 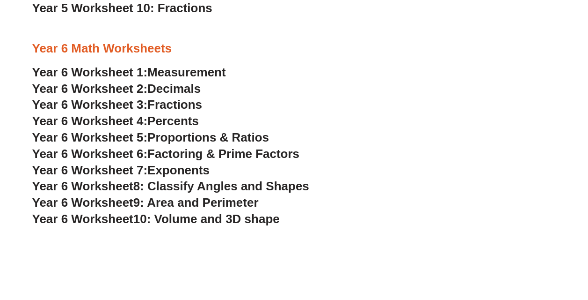 What do you see at coordinates (510, 247) in the screenshot?
I see `div: Chat Widget` at bounding box center [510, 247].